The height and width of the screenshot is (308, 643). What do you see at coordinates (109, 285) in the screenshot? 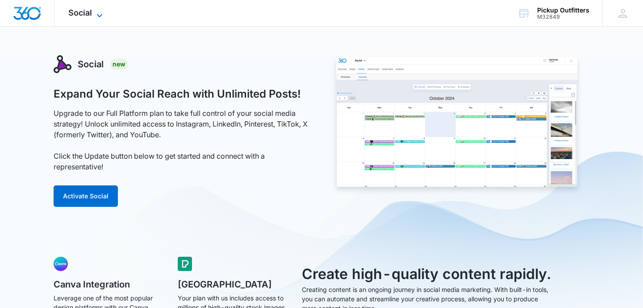
I see `h5: Canva Integration` at bounding box center [109, 285].